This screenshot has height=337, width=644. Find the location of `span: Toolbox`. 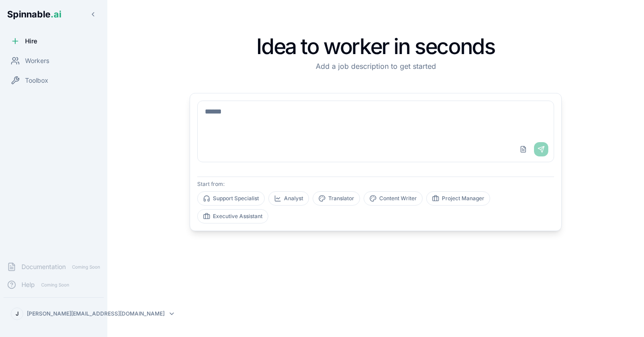

span: Toolbox is located at coordinates (37, 80).